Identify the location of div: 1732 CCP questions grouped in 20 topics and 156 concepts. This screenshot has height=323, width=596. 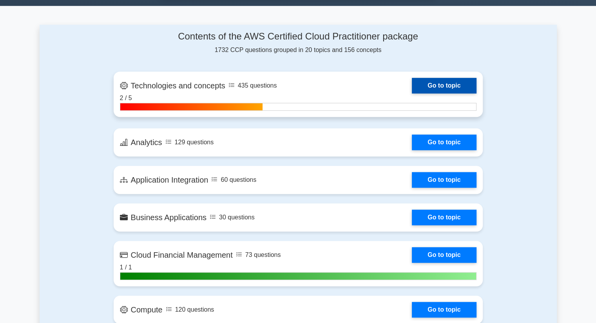
(298, 43).